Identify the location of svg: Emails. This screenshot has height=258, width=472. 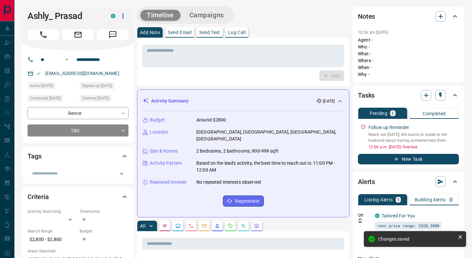
(204, 226).